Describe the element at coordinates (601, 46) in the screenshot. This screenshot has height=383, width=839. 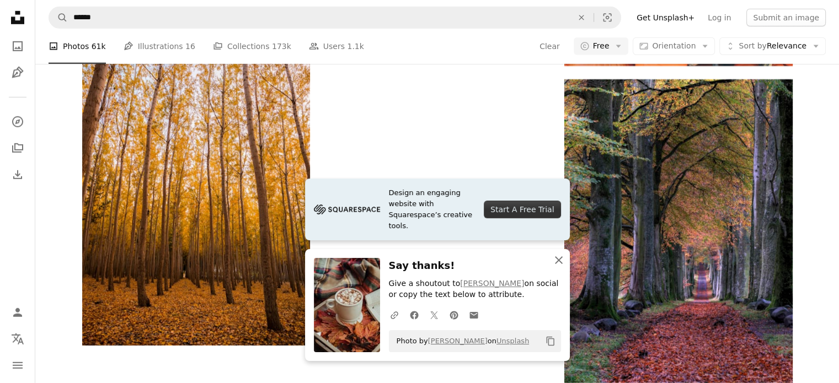
I see `button: Free` at that location.